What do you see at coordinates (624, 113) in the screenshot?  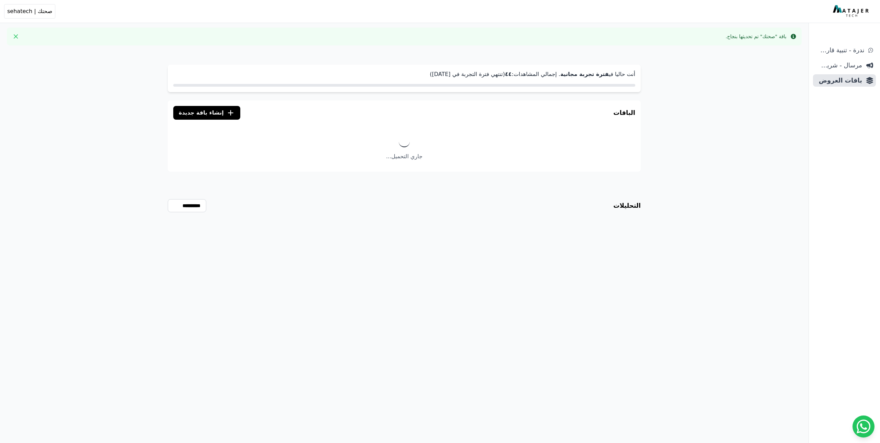 I see `h3: الباقات` at bounding box center [624, 113].